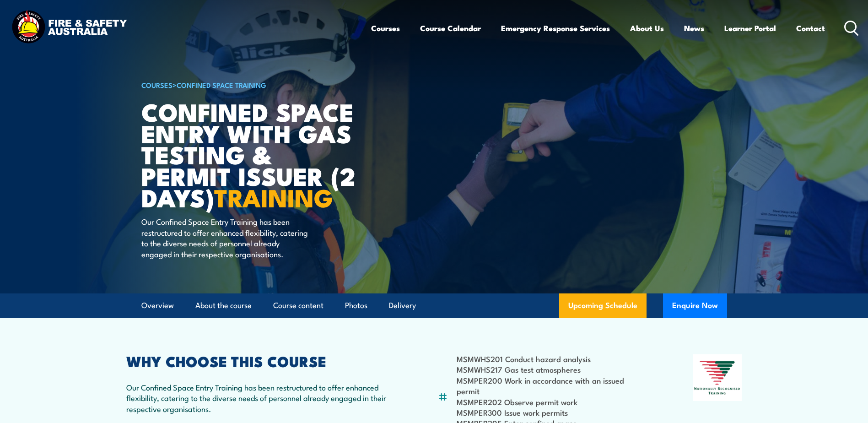 This screenshot has width=868, height=423. What do you see at coordinates (553, 369) in the screenshot?
I see `li: MSMWHS217 Gas test atmospheres` at bounding box center [553, 369].